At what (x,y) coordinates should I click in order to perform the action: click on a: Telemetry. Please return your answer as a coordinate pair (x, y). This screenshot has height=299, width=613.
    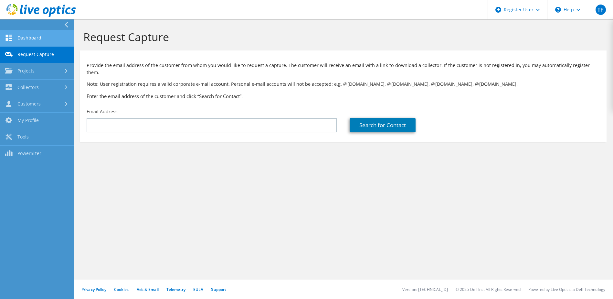
    Looking at the image, I should click on (176, 289).